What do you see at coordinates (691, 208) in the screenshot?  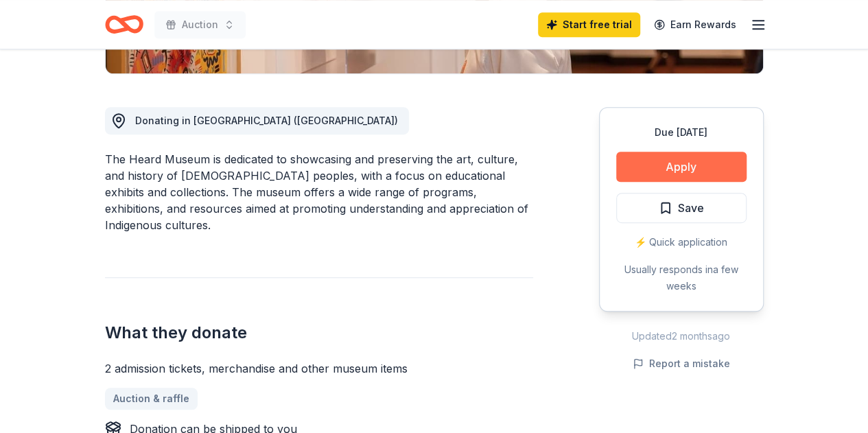 I see `span: Save` at bounding box center [691, 208].